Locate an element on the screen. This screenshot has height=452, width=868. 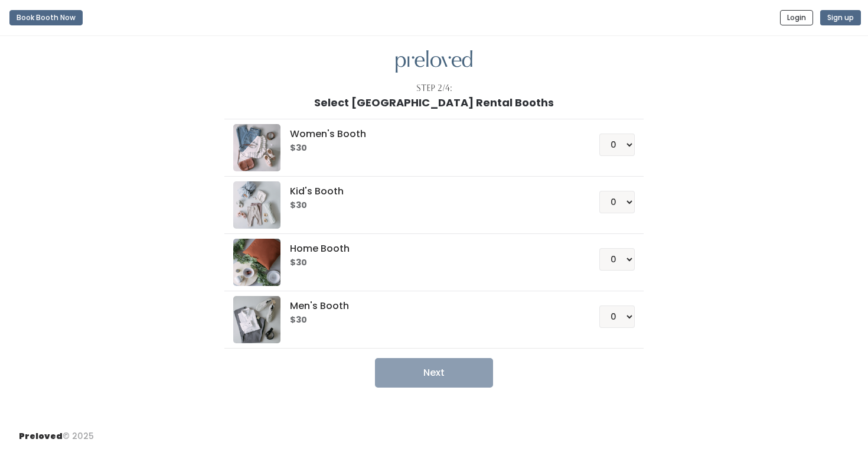
div: Step 2/4: is located at coordinates (434, 88).